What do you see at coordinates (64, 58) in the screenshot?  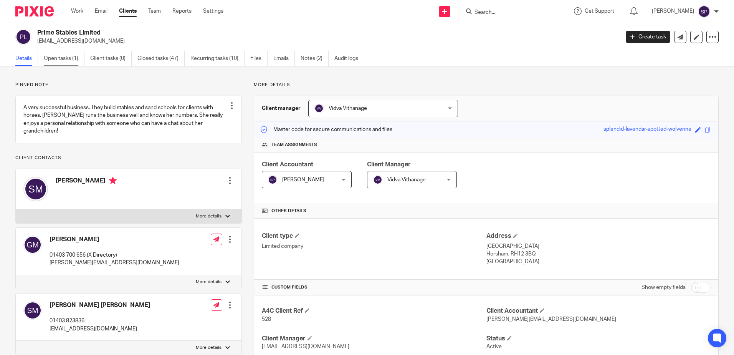 I see `a: Open tasks (1)` at bounding box center [64, 58].